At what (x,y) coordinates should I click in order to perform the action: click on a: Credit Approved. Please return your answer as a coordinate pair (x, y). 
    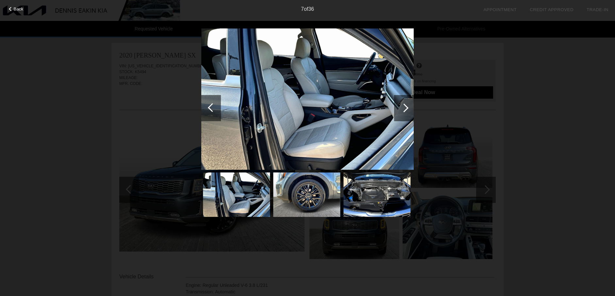
    Looking at the image, I should click on (552, 9).